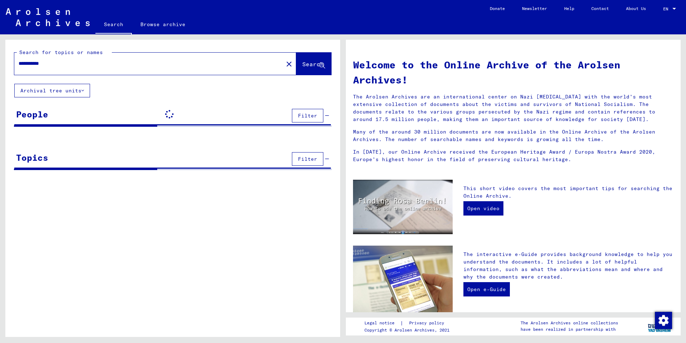 This screenshot has width=686, height=343. What do you see at coordinates (667, 9) in the screenshot?
I see `span: EN` at bounding box center [667, 9].